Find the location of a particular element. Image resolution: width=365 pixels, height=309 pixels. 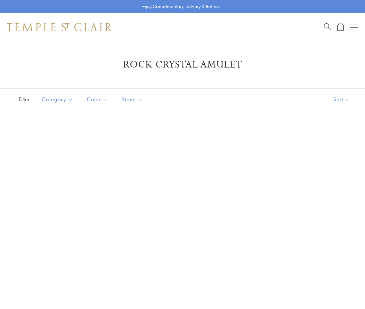

button: Color is located at coordinates (97, 99).